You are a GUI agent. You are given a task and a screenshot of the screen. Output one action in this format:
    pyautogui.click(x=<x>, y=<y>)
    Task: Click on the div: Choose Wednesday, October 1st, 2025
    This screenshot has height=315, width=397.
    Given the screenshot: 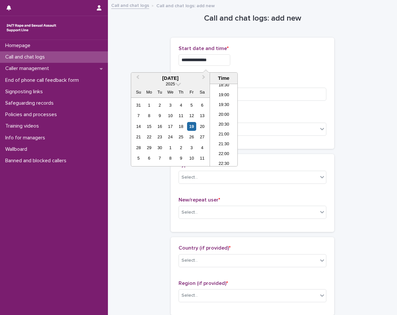 What is the action you would take?
    pyautogui.click(x=170, y=147)
    